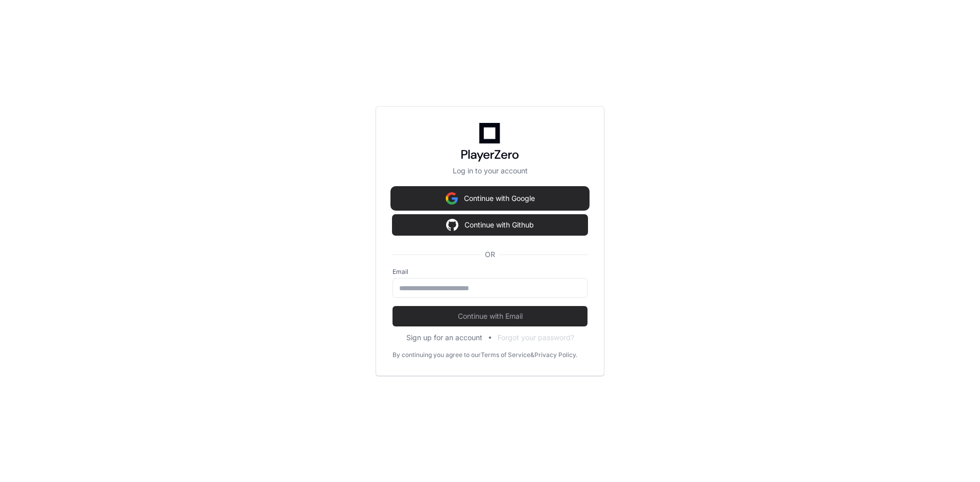 This screenshot has height=482, width=980. I want to click on button: Forgot your password?, so click(536, 338).